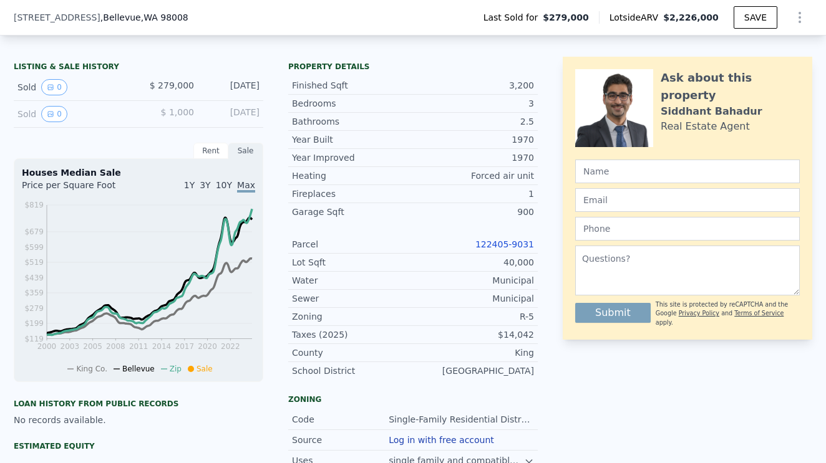  I want to click on tspan: $519, so click(34, 262).